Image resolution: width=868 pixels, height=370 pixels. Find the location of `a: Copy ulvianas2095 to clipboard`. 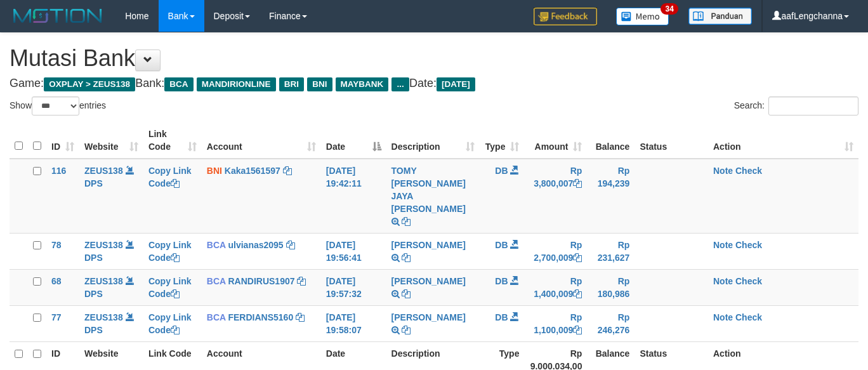

a: Copy ulvianas2095 to clipboard is located at coordinates (290, 245).